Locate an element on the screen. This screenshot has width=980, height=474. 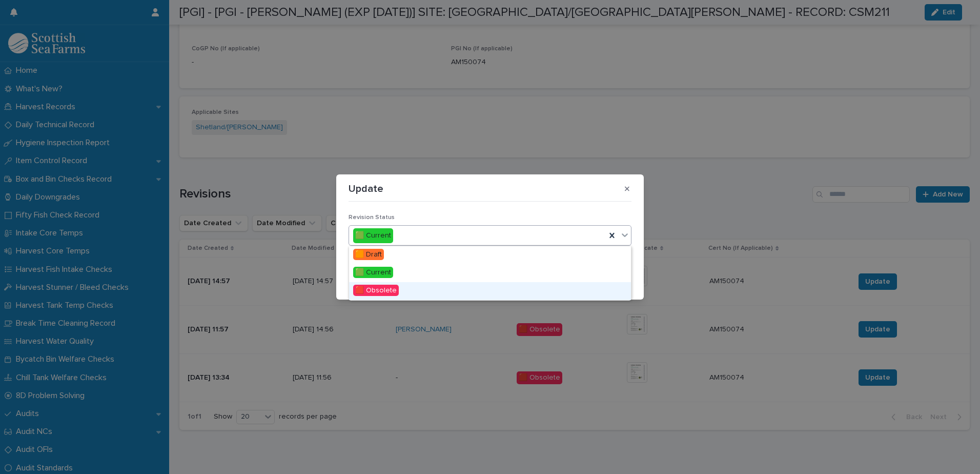
span: 🟧 Draft is located at coordinates (369, 254).